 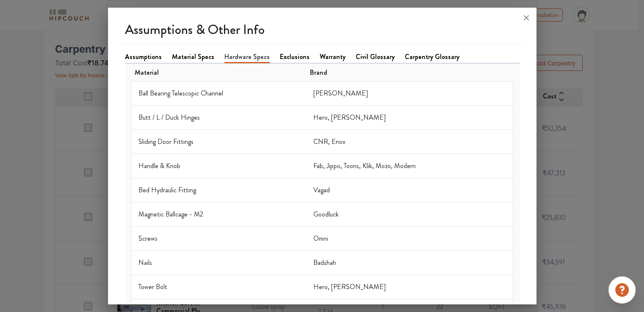 What do you see at coordinates (322, 29) in the screenshot?
I see `h1: Assumptions & Other Info` at bounding box center [322, 29].